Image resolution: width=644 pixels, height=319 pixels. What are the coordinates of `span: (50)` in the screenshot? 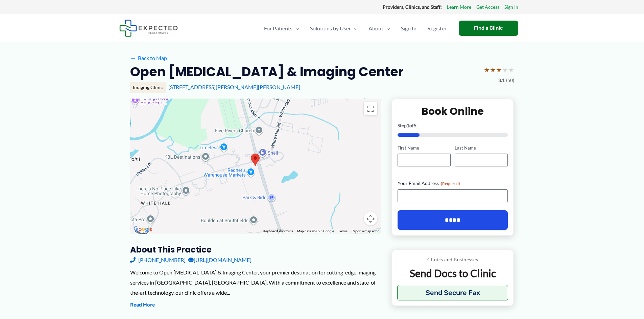 It's located at (510, 81).